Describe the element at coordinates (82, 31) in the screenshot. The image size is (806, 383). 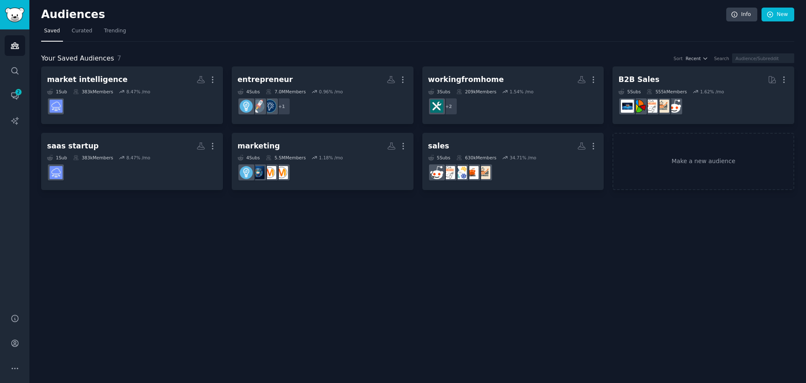
I see `span: Curated` at that location.